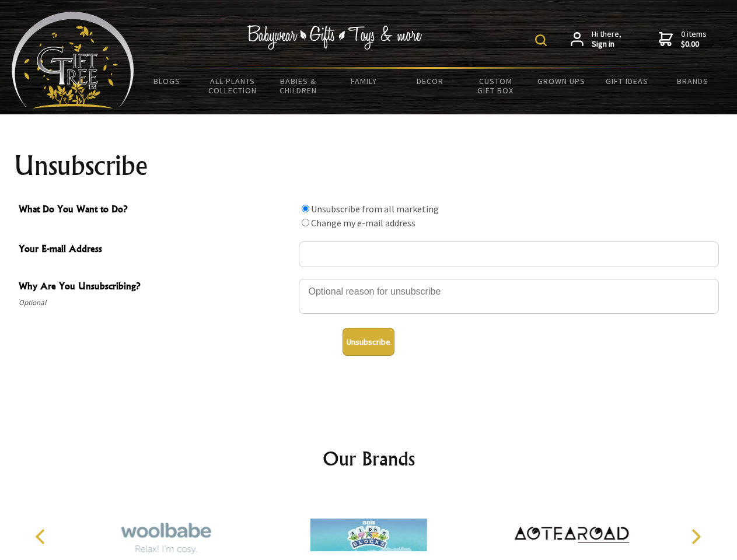  What do you see at coordinates (335, 37) in the screenshot?
I see `img: Babywear - Gifts - Toys & more` at bounding box center [335, 37].